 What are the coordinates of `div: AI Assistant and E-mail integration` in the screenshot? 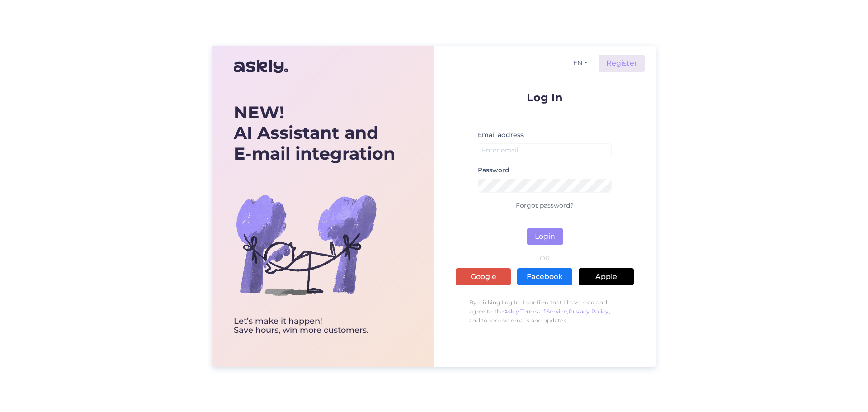 It's located at (314, 133).